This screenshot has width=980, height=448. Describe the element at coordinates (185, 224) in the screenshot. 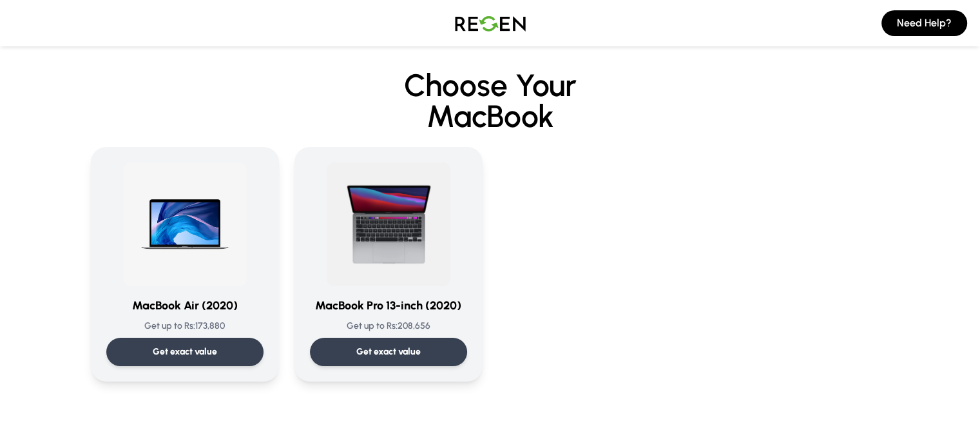

I see `img: MacBook Air (2020)` at that location.